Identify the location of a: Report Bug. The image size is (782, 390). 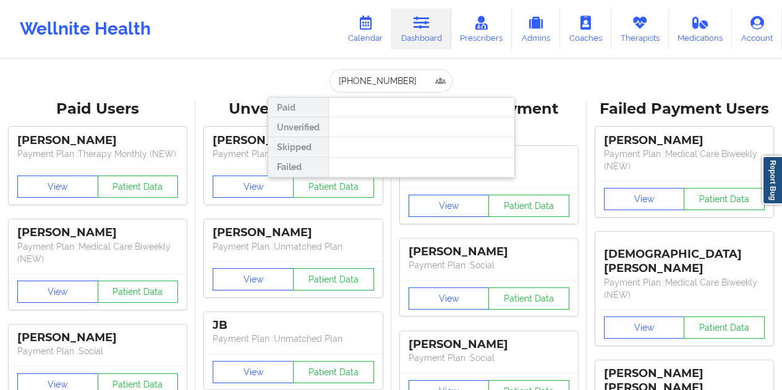
(772, 180).